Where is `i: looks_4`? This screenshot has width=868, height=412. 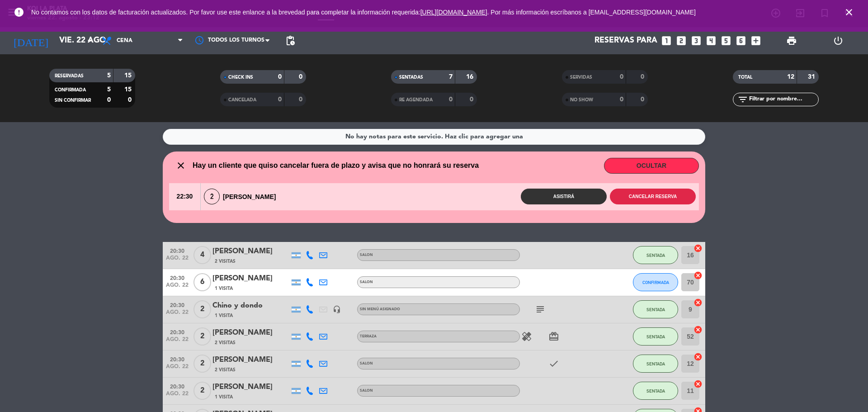
i: looks_4 is located at coordinates (711, 41).